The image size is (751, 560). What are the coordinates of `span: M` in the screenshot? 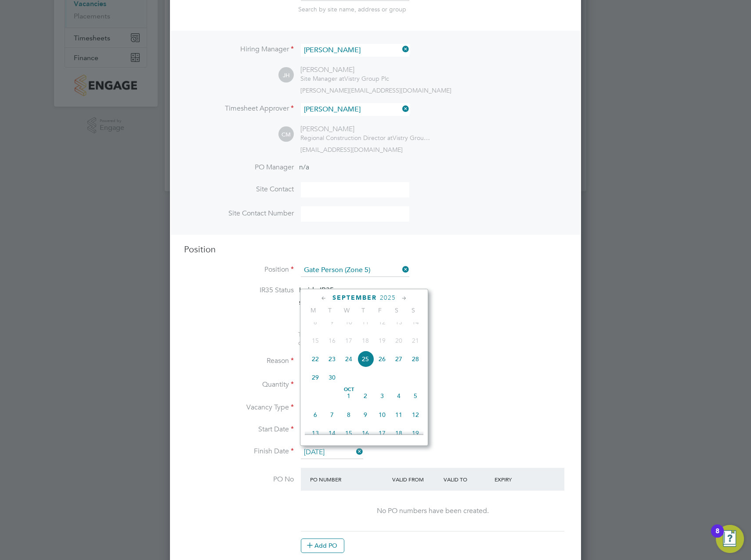 It's located at (313, 311).